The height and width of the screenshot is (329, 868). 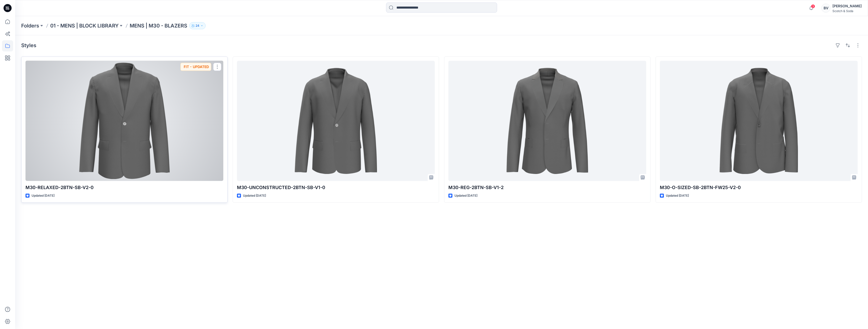 I want to click on div: BV, so click(x=826, y=8).